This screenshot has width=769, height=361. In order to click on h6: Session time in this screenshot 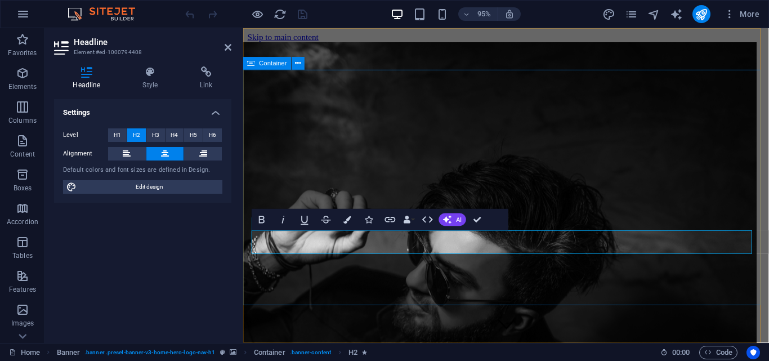, I will do `click(675, 353)`.